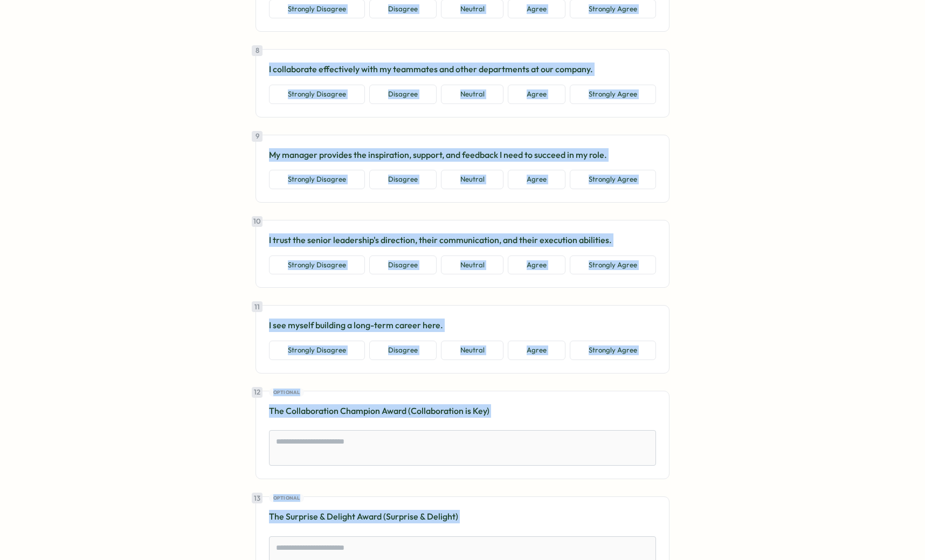  What do you see at coordinates (258, 392) in the screenshot?
I see `div: 12` at bounding box center [258, 392].